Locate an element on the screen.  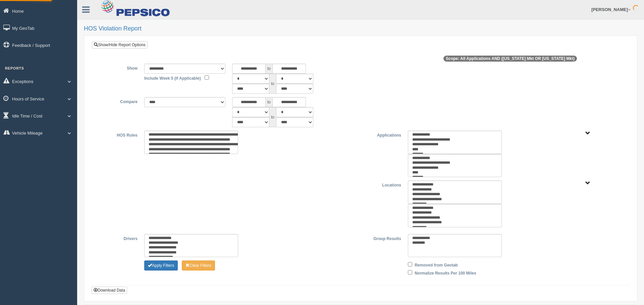
label: HOS Rules is located at coordinates (118, 135).